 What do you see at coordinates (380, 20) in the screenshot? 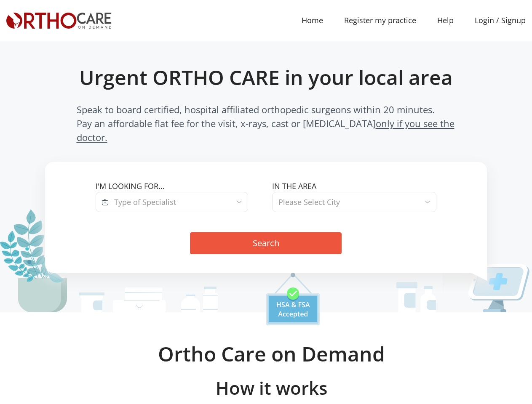
I see `a: Register my practice` at bounding box center [380, 20].